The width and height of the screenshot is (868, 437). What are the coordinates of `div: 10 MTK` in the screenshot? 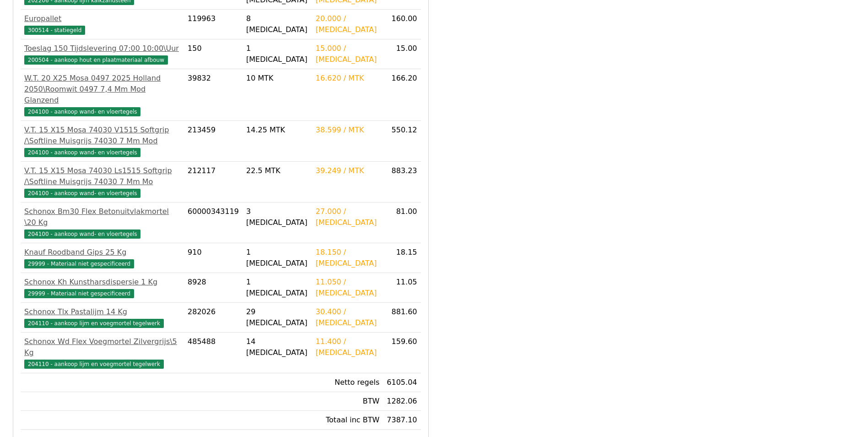 It's located at (277, 78).